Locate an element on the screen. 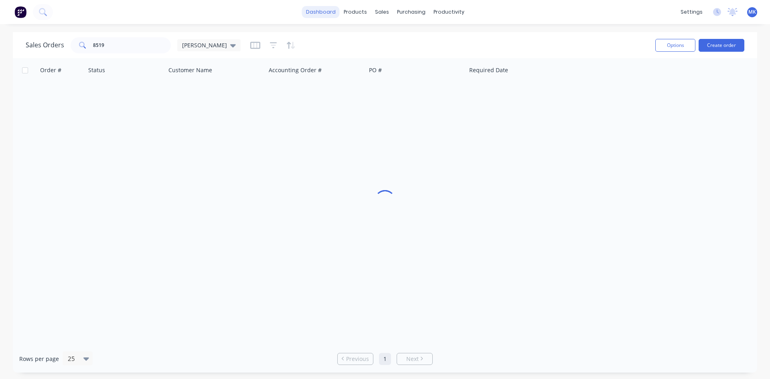  div: Status is located at coordinates (97, 70).